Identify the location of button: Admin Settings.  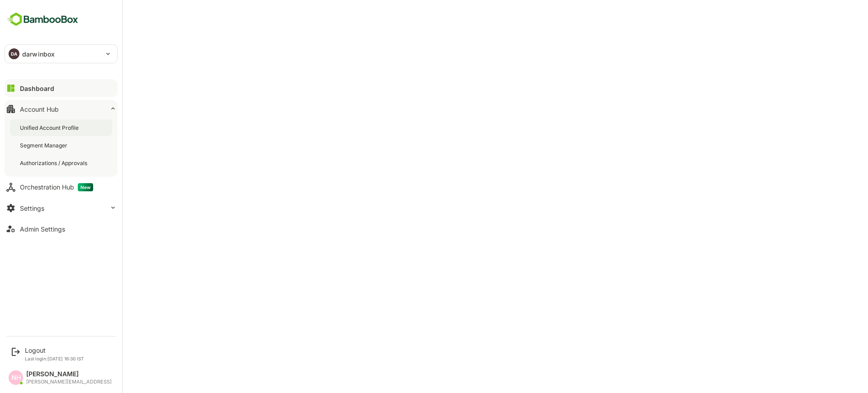
(61, 229).